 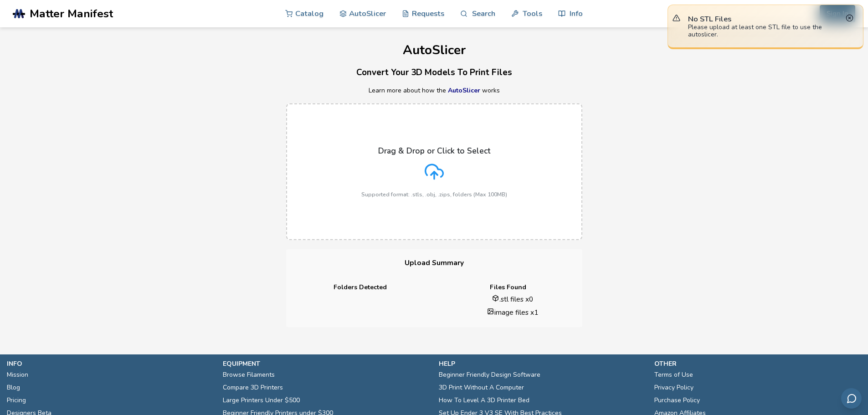 What do you see at coordinates (513, 312) in the screenshot?
I see `li: image files x 1` at bounding box center [513, 312].